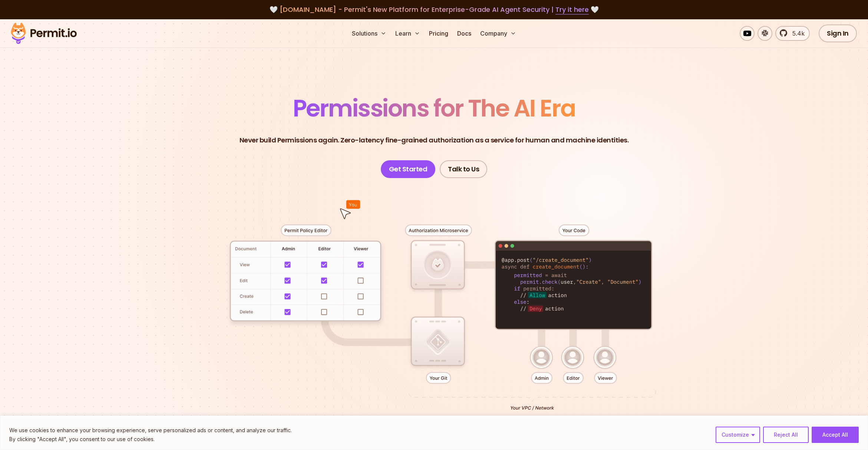 The height and width of the screenshot is (450, 868). What do you see at coordinates (838, 33) in the screenshot?
I see `a: Sign In` at bounding box center [838, 33].